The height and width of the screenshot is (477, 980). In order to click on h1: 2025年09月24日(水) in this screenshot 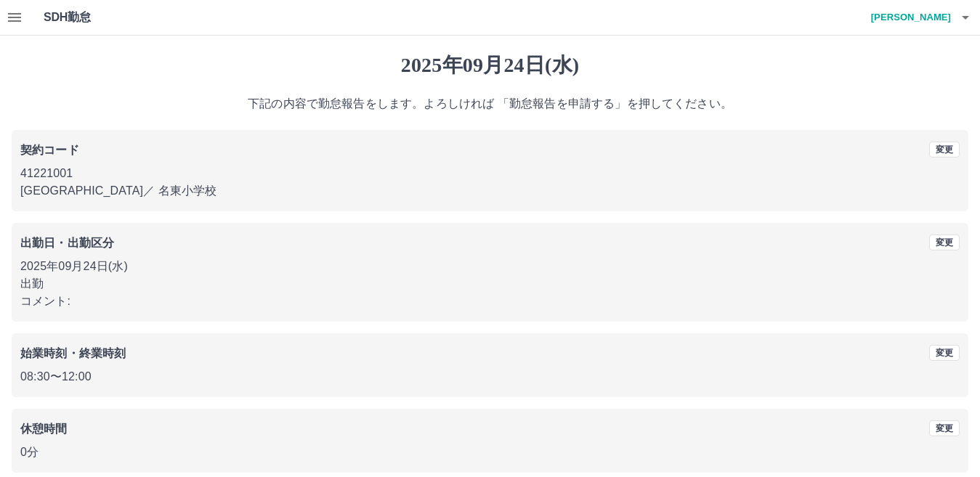, I will do `click(490, 65)`.